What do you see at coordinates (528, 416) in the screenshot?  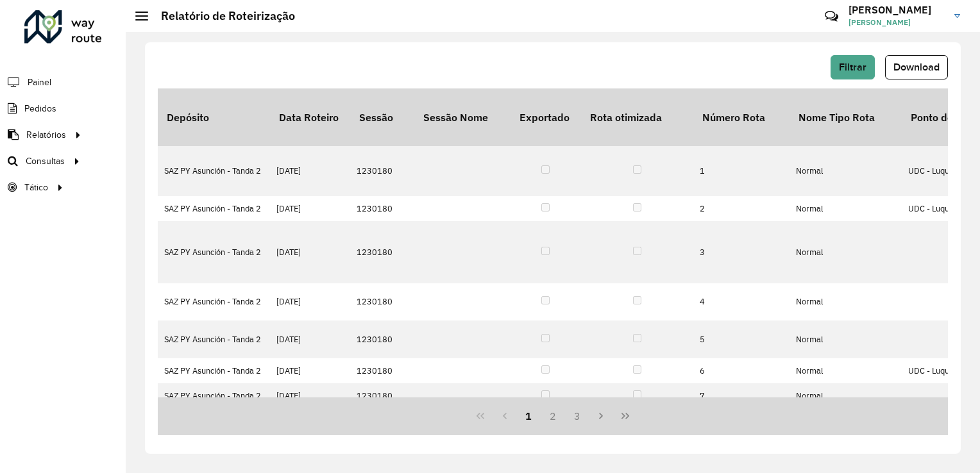 I see `button: 1` at bounding box center [528, 416].